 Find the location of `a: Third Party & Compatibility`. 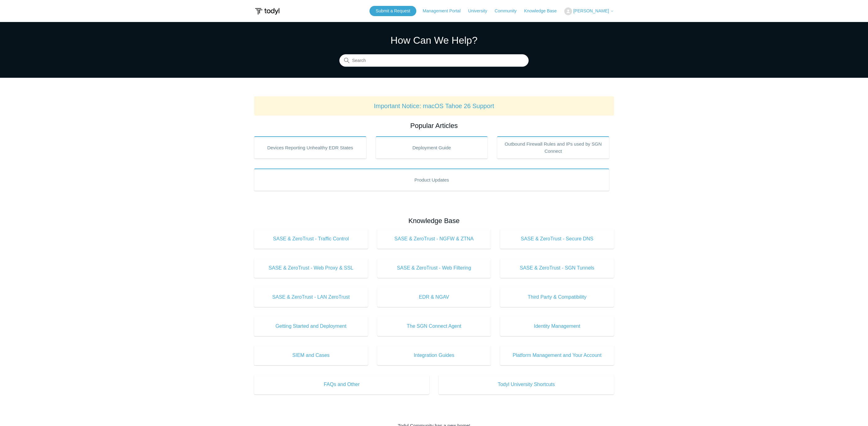

a: Third Party & Compatibility is located at coordinates (557, 298).